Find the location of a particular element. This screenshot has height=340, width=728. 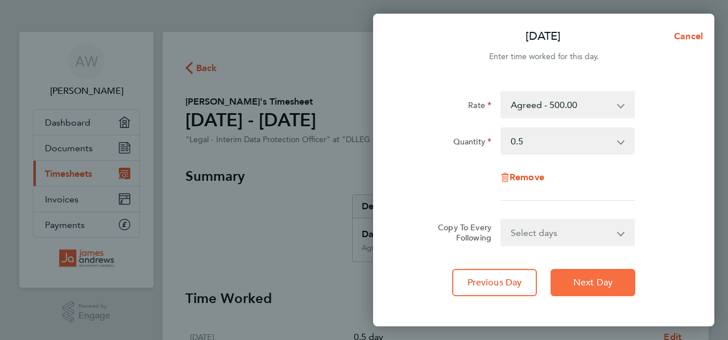

button: Remove is located at coordinates (522, 177).